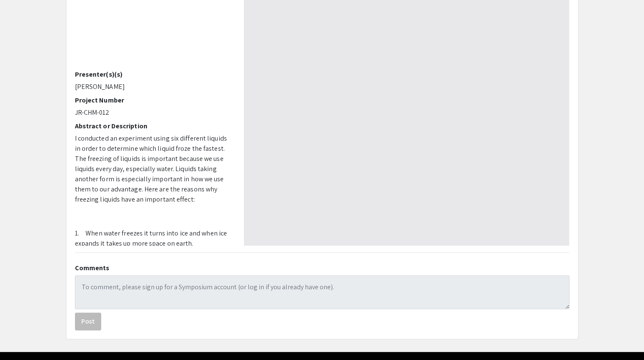 This screenshot has width=644, height=360. I want to click on p: JR-CHM-012, so click(153, 113).